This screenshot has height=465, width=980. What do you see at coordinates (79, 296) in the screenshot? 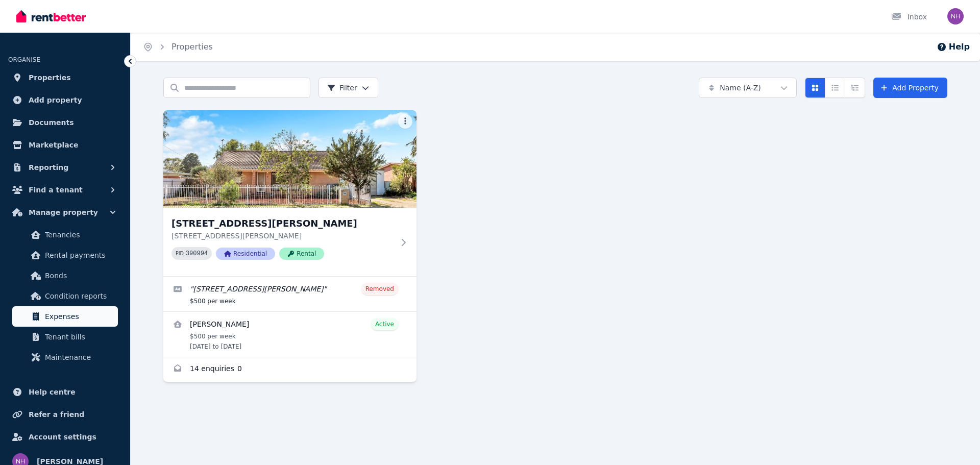
I see `span: Condition reports` at bounding box center [79, 296].